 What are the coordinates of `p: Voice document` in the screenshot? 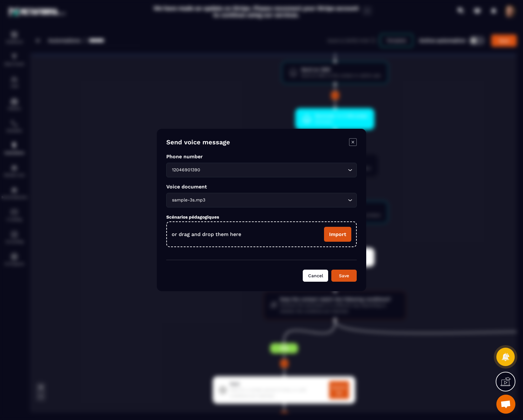 It's located at (261, 186).